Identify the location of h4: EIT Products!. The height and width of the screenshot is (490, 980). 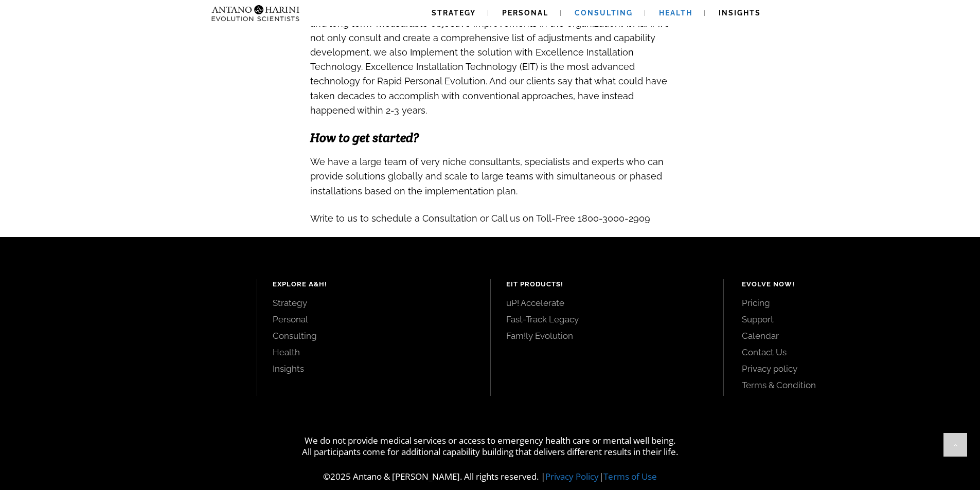
(607, 285).